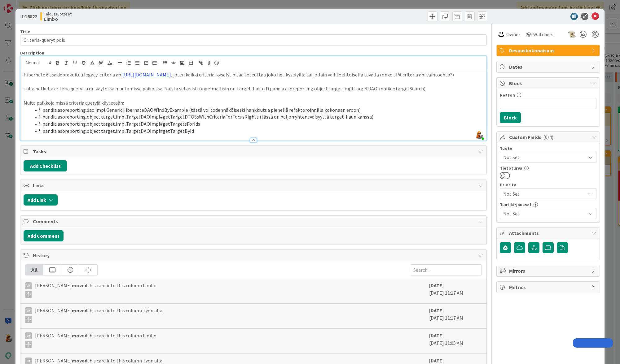 Image resolution: width=620 pixels, height=364 pixels. What do you see at coordinates (43, 236) in the screenshot?
I see `button: Add Comment` at bounding box center [43, 236].